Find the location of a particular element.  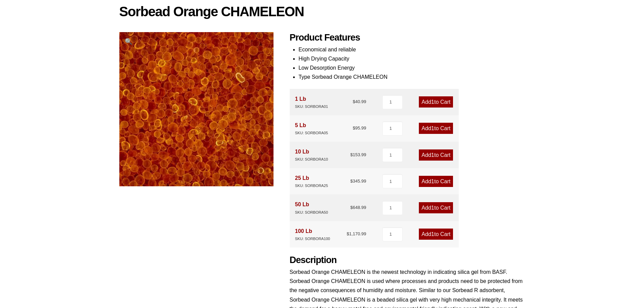

div: 5 Lb is located at coordinates (312, 128).